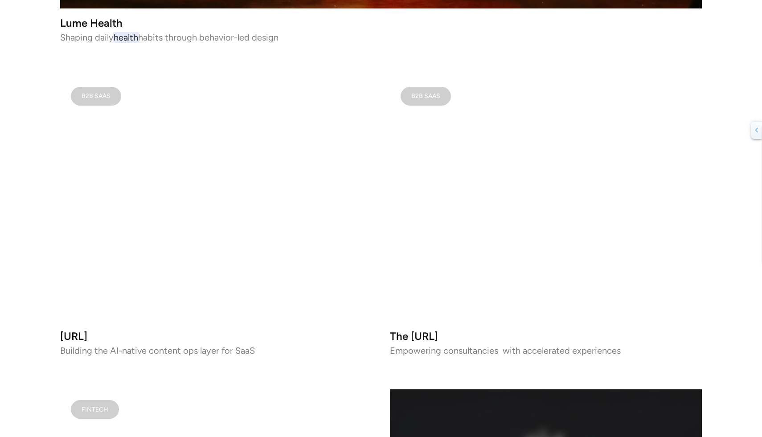  What do you see at coordinates (381, 37) in the screenshot?
I see `p: Shaping daily habits through behavior-led design` at bounding box center [381, 37].